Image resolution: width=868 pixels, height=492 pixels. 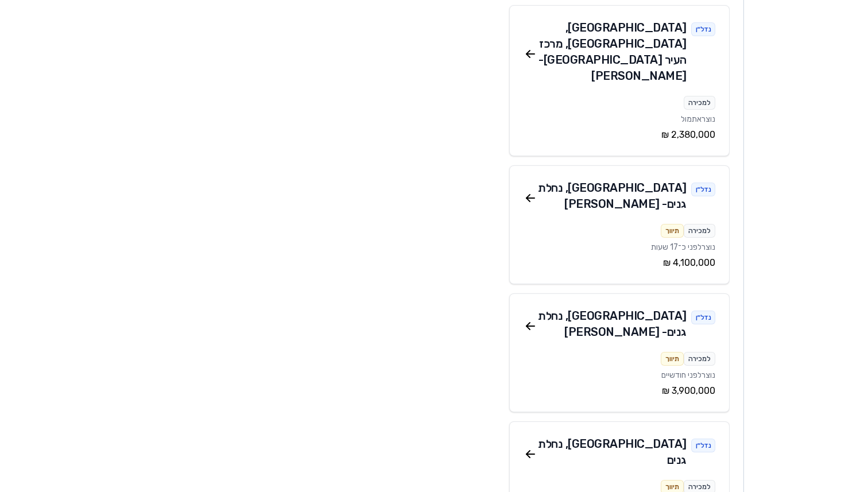 What do you see at coordinates (688, 375) in the screenshot?
I see `span: נוצר לפני חודשיים` at bounding box center [688, 375].